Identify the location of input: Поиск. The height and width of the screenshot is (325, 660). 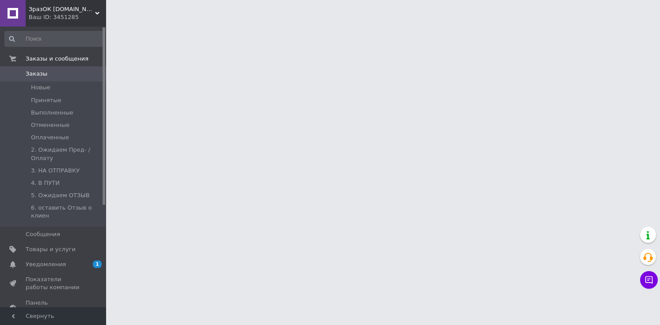
(54, 39).